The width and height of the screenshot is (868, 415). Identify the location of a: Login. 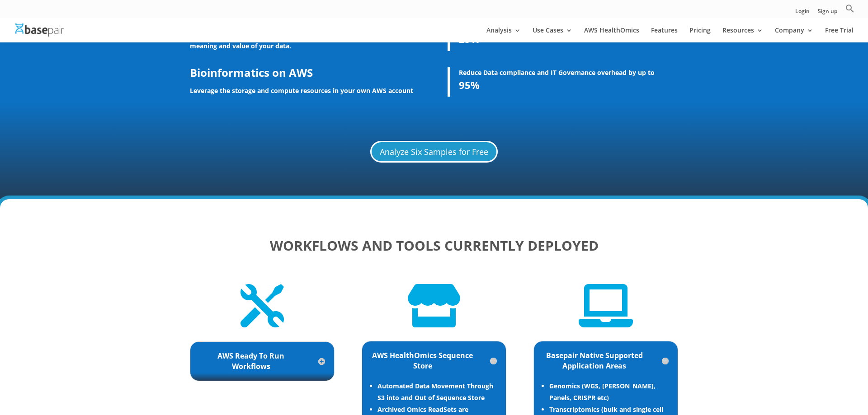
(802, 13).